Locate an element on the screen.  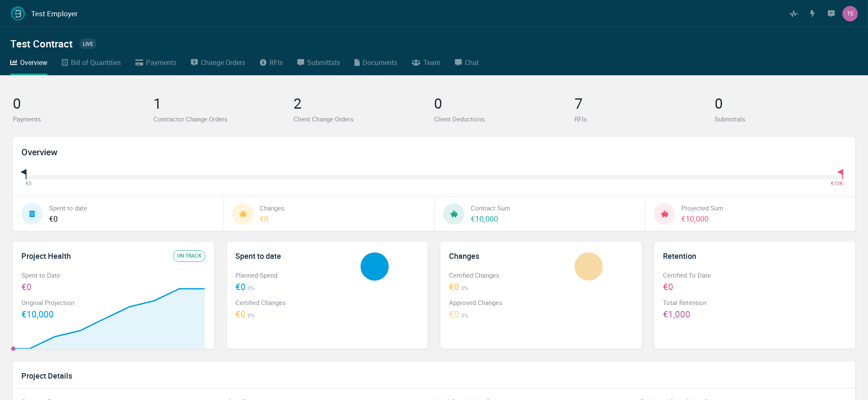
a: Submittals is located at coordinates (319, 66).